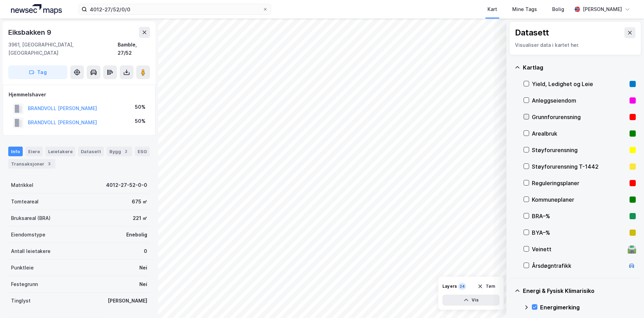 This screenshot has width=644, height=318. I want to click on div: Hjemmelshaver, so click(79, 94).